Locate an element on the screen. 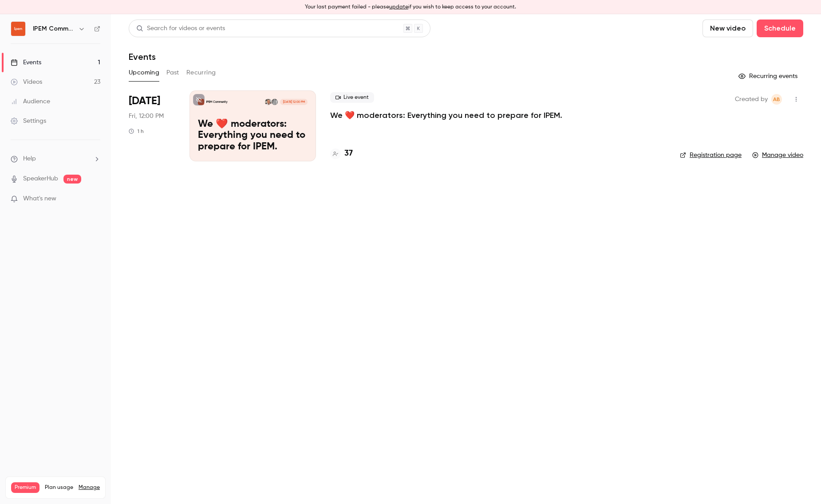 This screenshot has height=504, width=821. a: We ❤️ moderators: Everything you need to prepare for IPEM. is located at coordinates (446, 115).